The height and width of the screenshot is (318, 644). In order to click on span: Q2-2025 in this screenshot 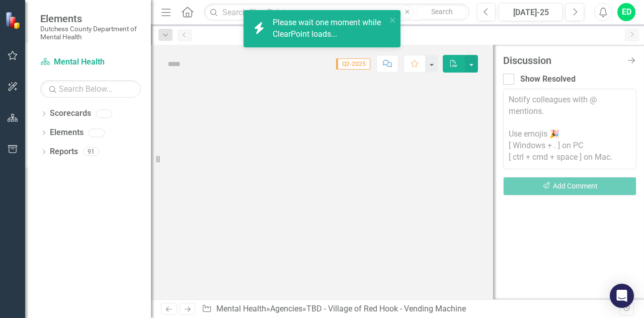, I will do `click(353, 64)`.